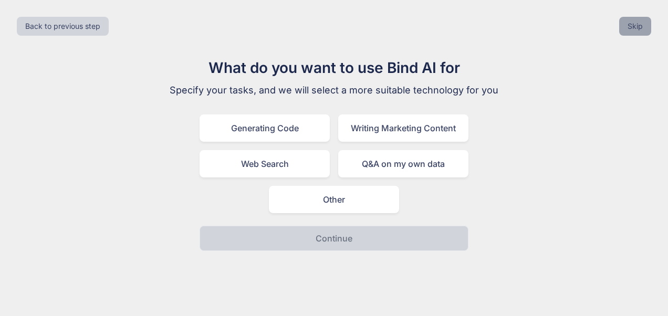 The width and height of the screenshot is (668, 316). Describe the element at coordinates (265, 128) in the screenshot. I see `div: Generating Code` at that location.